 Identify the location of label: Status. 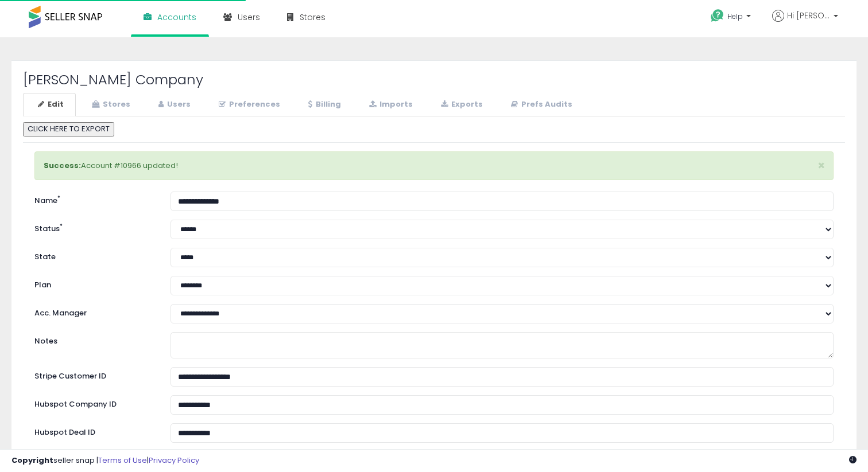
(93, 227).